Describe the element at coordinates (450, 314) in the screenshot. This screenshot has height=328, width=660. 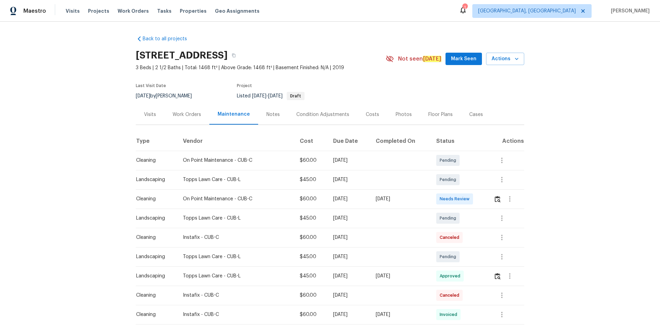
I see `span: Invoiced` at that location.